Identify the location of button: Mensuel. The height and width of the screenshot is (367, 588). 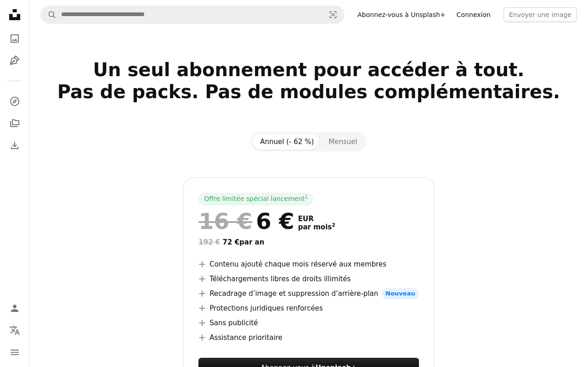
(343, 142).